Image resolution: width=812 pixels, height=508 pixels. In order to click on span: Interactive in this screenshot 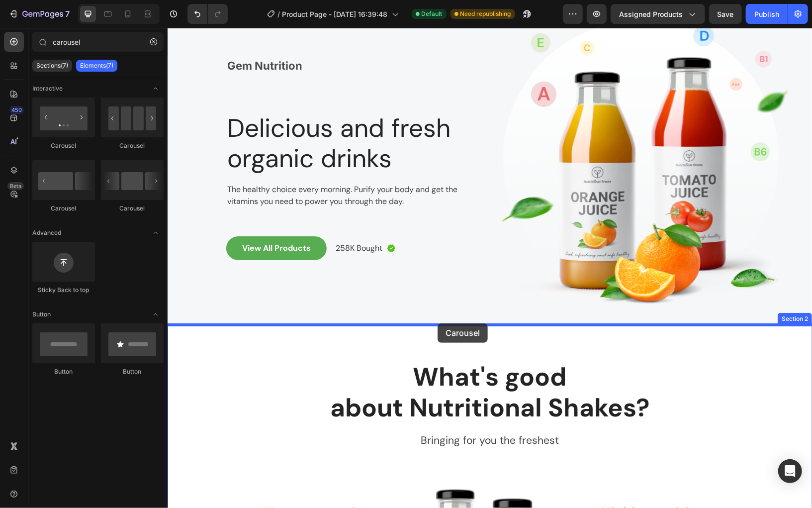, I will do `click(47, 89)`.